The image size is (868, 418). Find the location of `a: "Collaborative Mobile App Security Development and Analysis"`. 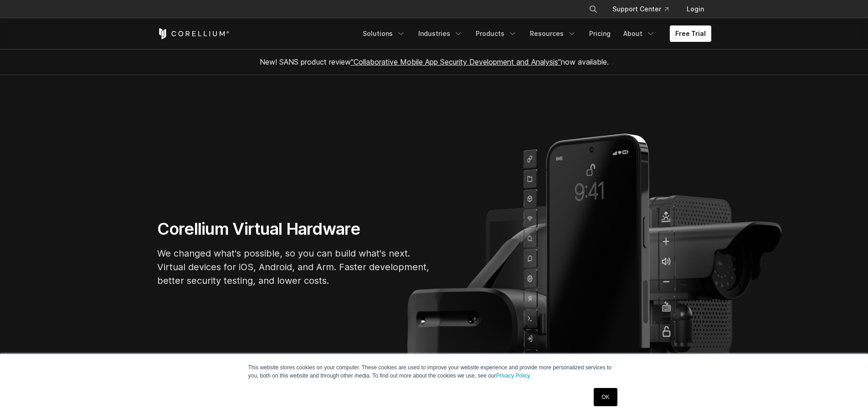

a: "Collaborative Mobile App Security Development and Analysis" is located at coordinates (456, 62).